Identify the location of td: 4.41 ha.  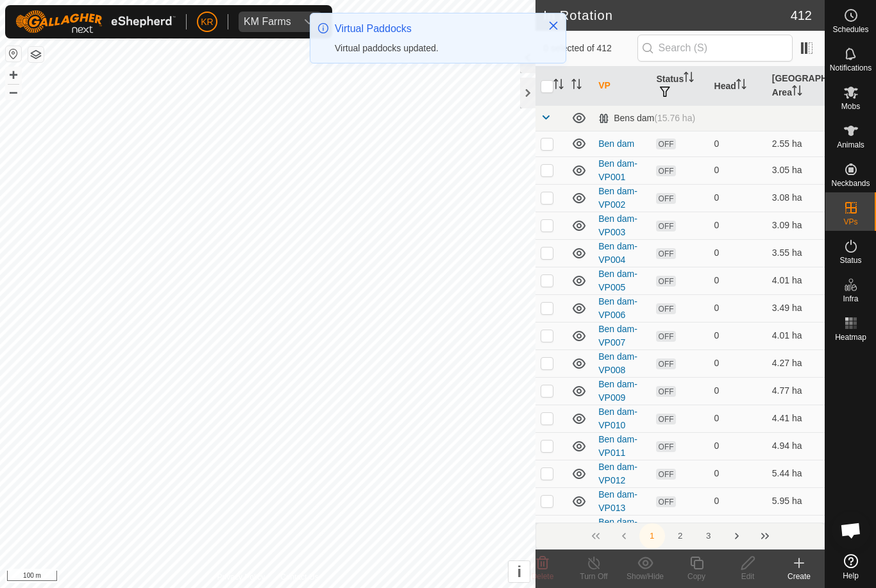
(795, 418).